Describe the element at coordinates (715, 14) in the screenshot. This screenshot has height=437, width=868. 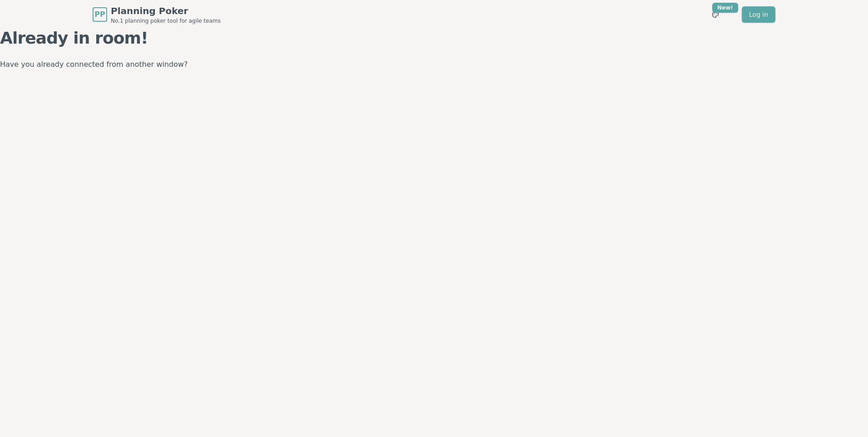
I see `button: New!` at that location.